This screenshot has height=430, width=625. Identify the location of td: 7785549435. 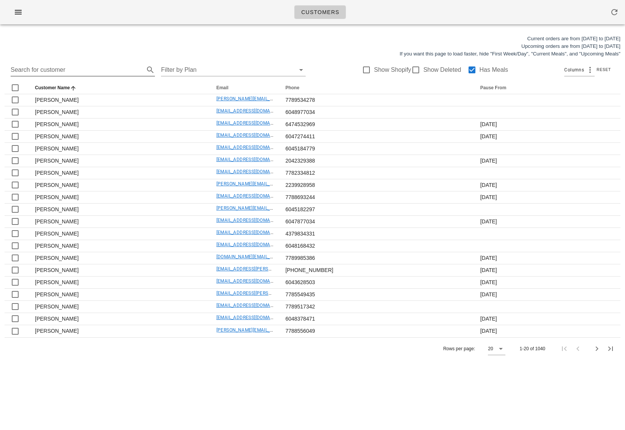
(377, 295).